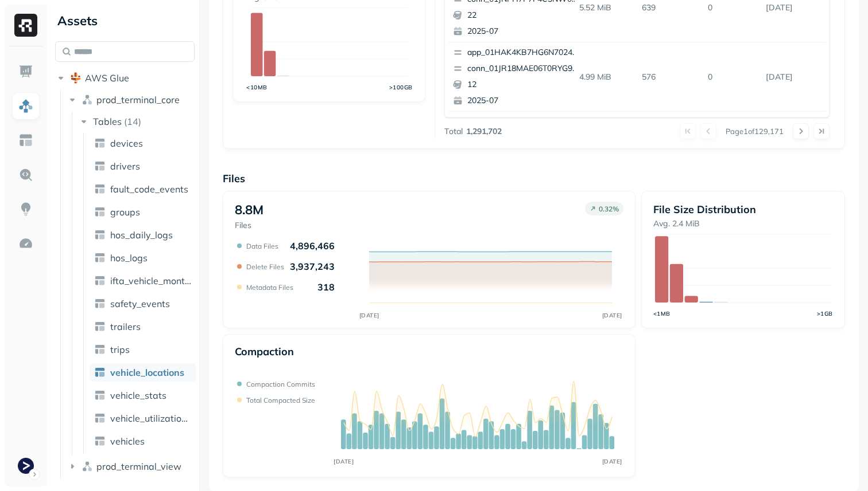 This screenshot has width=868, height=491. I want to click on span: vehicle_utilization_day, so click(151, 419).